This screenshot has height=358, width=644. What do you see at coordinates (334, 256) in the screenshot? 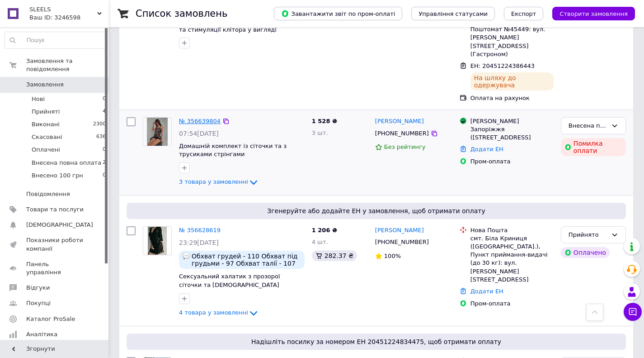
I see `div: 282.37 ₴` at bounding box center [334, 256].